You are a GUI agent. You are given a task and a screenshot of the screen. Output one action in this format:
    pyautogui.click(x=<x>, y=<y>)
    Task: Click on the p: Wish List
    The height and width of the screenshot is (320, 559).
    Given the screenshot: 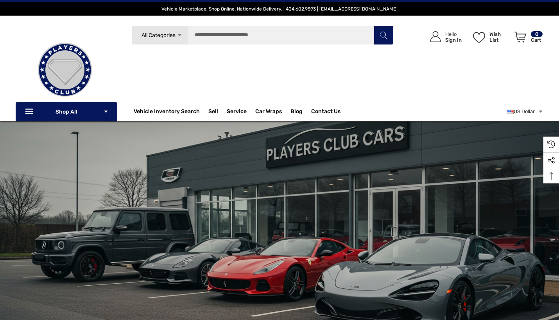 What is the action you would take?
    pyautogui.click(x=499, y=37)
    